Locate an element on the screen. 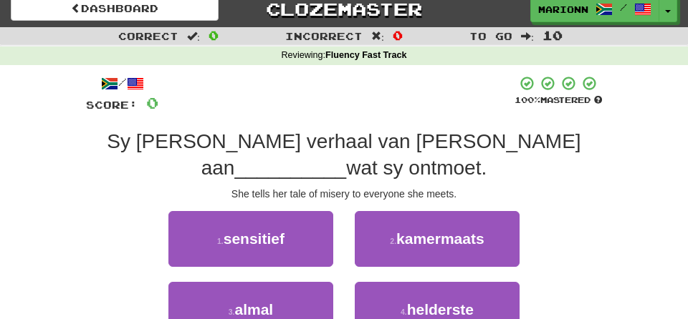 This screenshot has width=688, height=319. span: Correct is located at coordinates (148, 36).